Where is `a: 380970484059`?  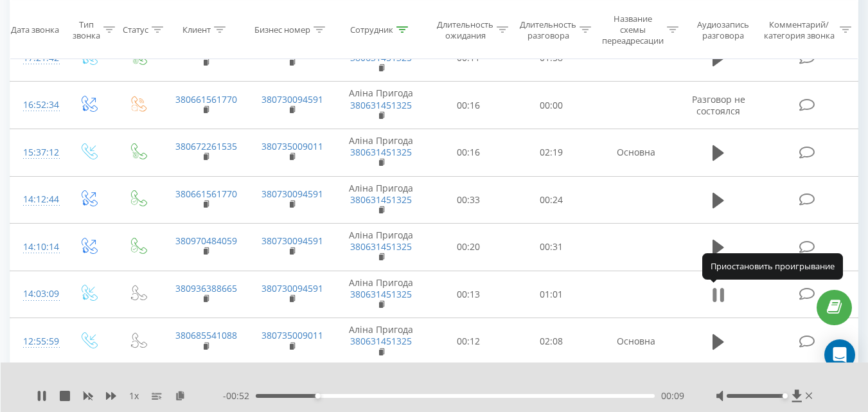
a: 380970484059 is located at coordinates (207, 241).